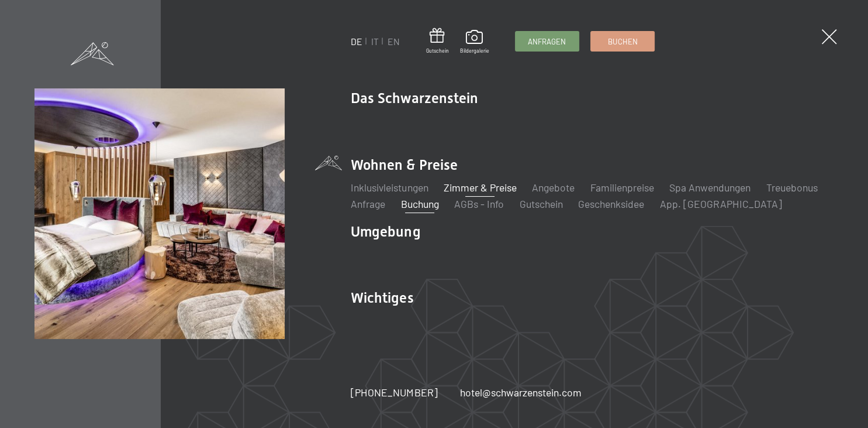  I want to click on a: Spa Anwendungen, so click(709, 188).